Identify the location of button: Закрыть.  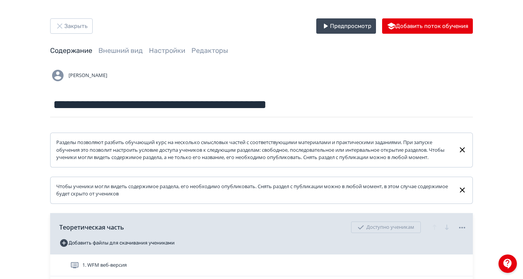
(71, 26).